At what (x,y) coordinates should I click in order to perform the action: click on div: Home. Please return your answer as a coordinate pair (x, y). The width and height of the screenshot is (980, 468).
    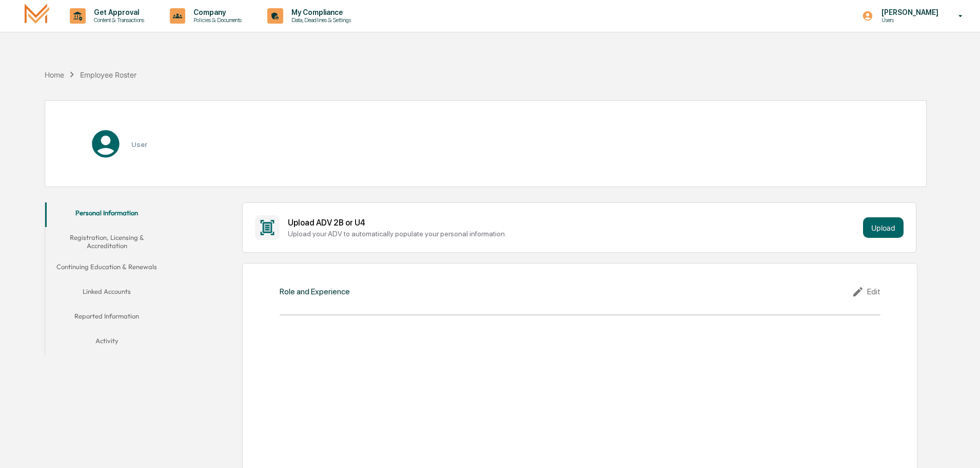
    Looking at the image, I should click on (54, 75).